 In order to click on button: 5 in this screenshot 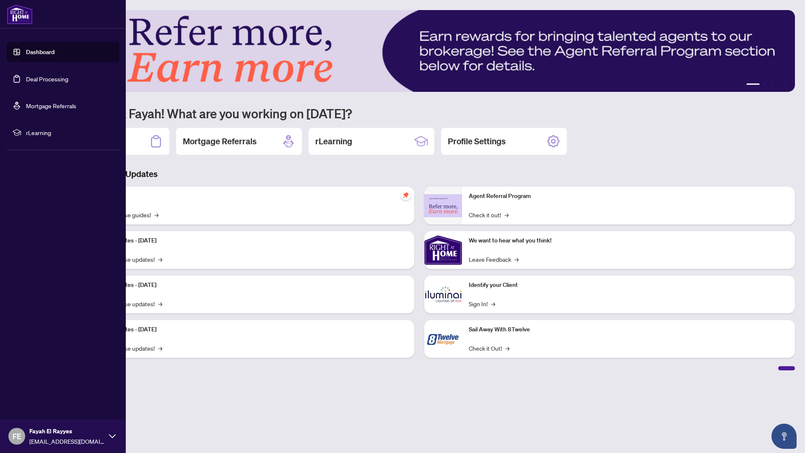, I will do `click(785, 85)`.